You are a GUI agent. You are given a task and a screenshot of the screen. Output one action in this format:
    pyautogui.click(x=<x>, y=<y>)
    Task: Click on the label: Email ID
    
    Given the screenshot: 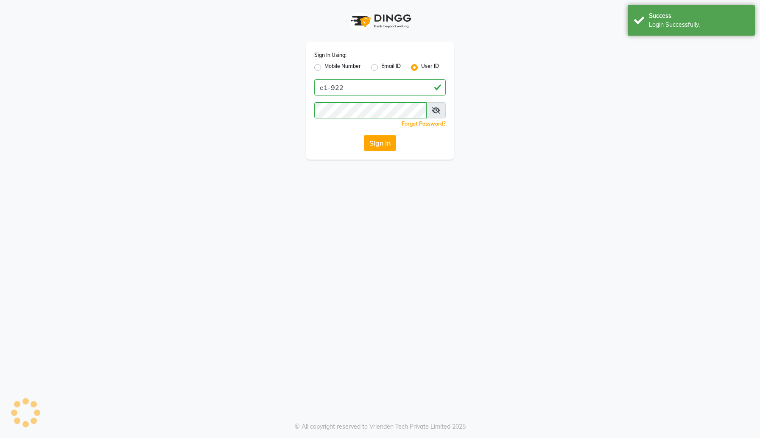 What is the action you would take?
    pyautogui.click(x=391, y=67)
    